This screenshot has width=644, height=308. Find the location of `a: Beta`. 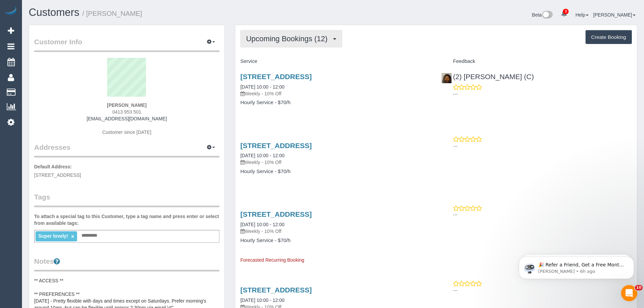

a: Beta is located at coordinates (543, 15).